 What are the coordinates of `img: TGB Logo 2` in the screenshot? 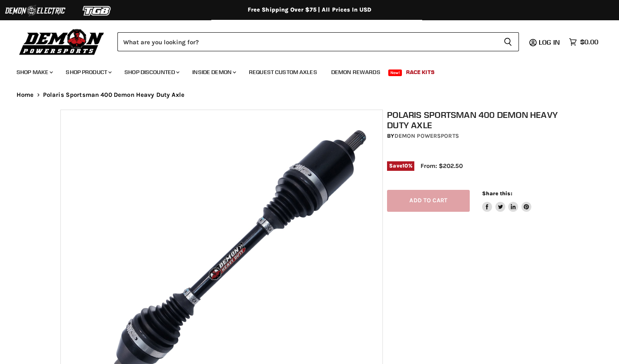 It's located at (97, 11).